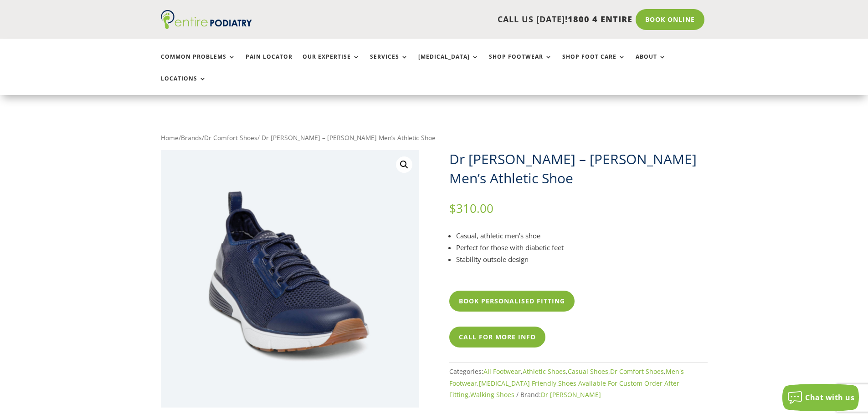 This screenshot has height=418, width=868. Describe the element at coordinates (582, 248) in the screenshot. I see `li: Perfect for those with diabetic feet` at that location.